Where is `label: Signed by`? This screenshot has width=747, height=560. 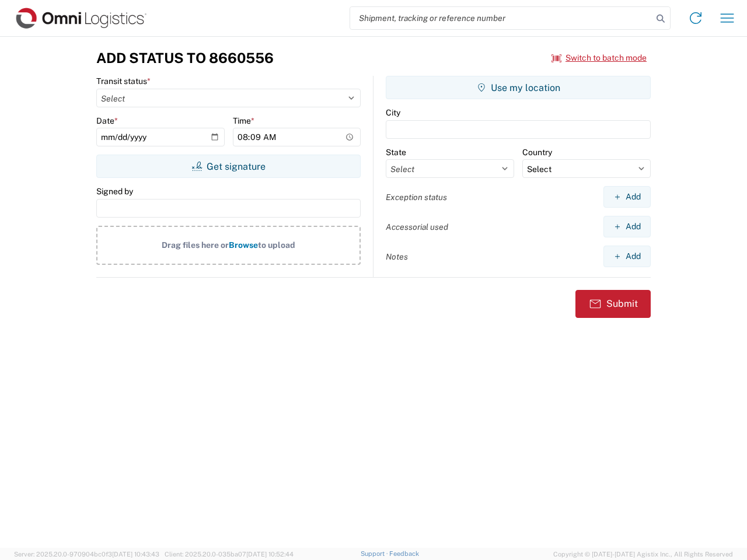 label: Signed by is located at coordinates (114, 191).